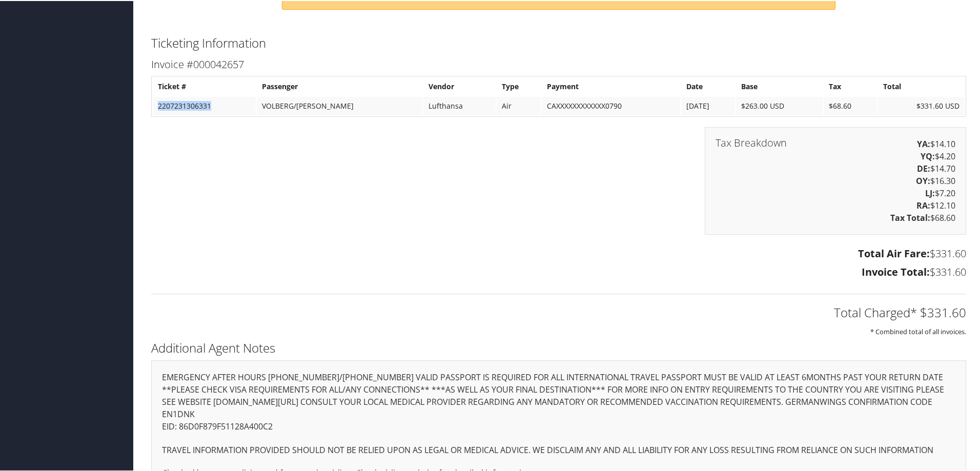 The image size is (980, 471). I want to click on td: Air, so click(518, 105).